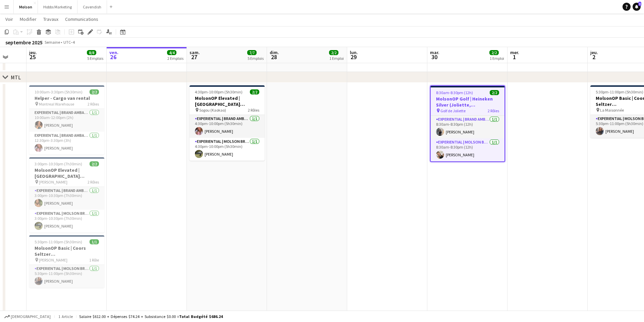 This screenshot has height=322, width=644. I want to click on span: mar., so click(435, 53).